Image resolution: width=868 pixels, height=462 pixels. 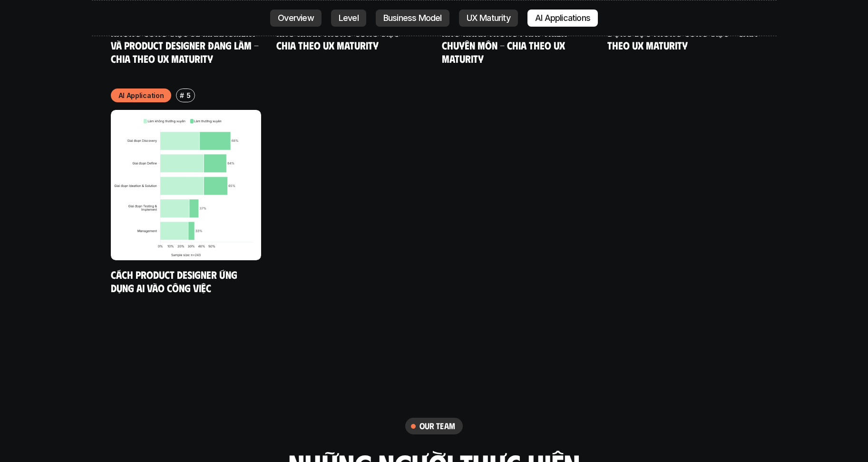 What do you see at coordinates (175, 281) in the screenshot?
I see `a: Cách Product Designer ứng dụng AI vào công việc` at bounding box center [175, 281].